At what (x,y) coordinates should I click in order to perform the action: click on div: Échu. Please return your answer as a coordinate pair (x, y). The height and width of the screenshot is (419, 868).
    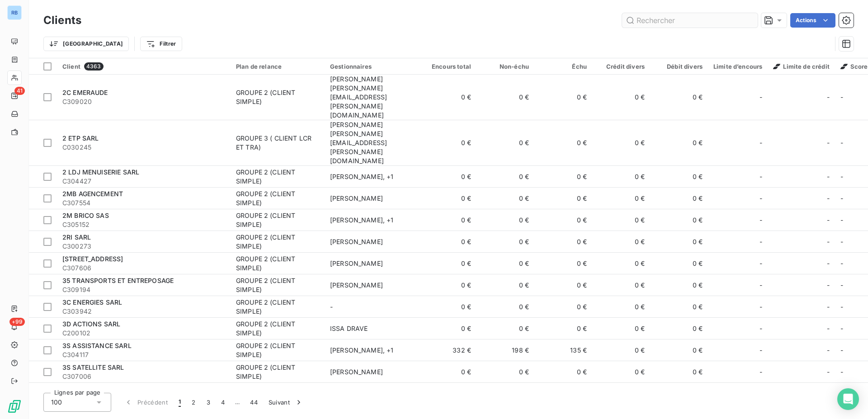
    Looking at the image, I should click on (563, 66).